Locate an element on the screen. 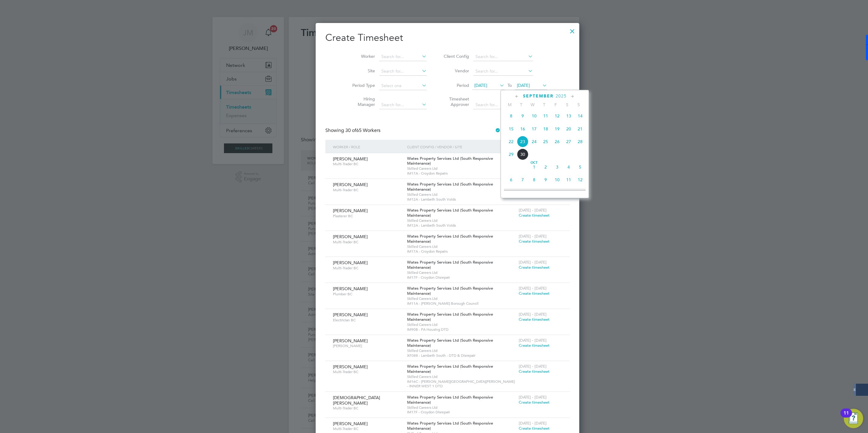  span: 23 is located at coordinates (523, 142).